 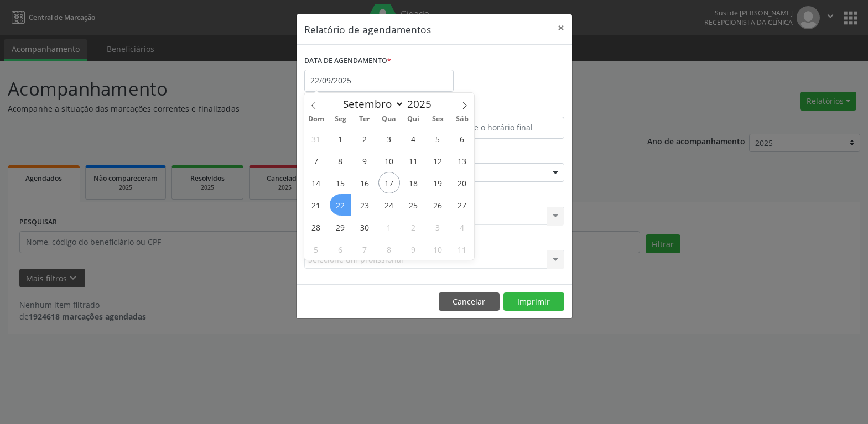 I want to click on span: Seg, so click(x=340, y=119).